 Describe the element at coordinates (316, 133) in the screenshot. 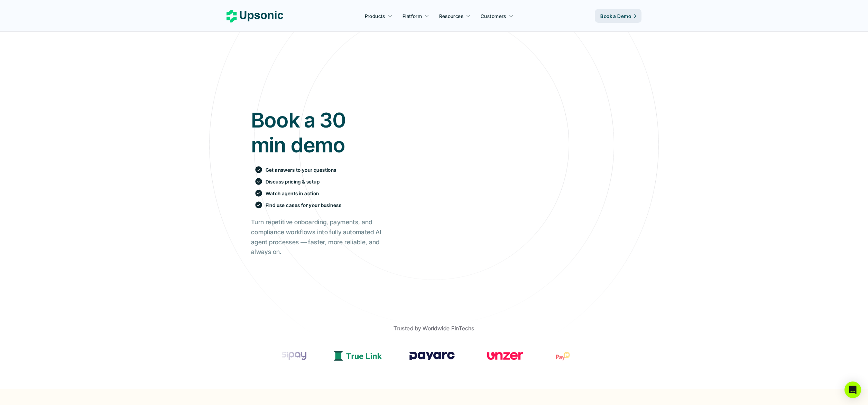

I see `h1: Book a 30 min demo` at that location.